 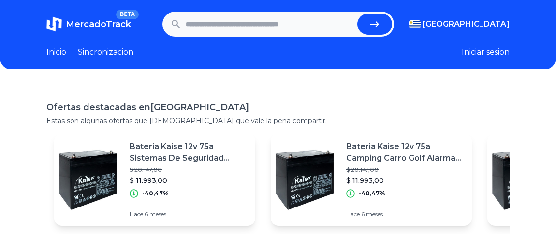 I want to click on a: MercadoTrackBETA, so click(x=88, y=24).